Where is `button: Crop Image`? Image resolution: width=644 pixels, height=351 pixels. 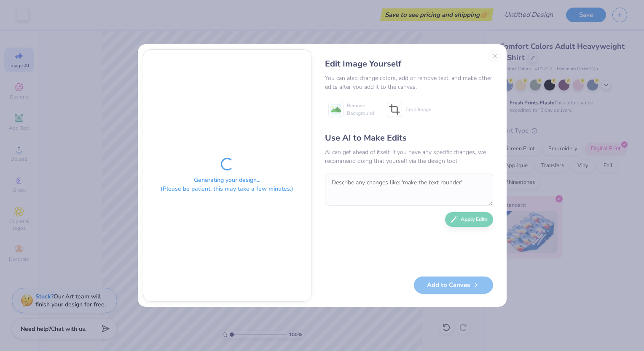
button: Crop Image is located at coordinates (410, 109).